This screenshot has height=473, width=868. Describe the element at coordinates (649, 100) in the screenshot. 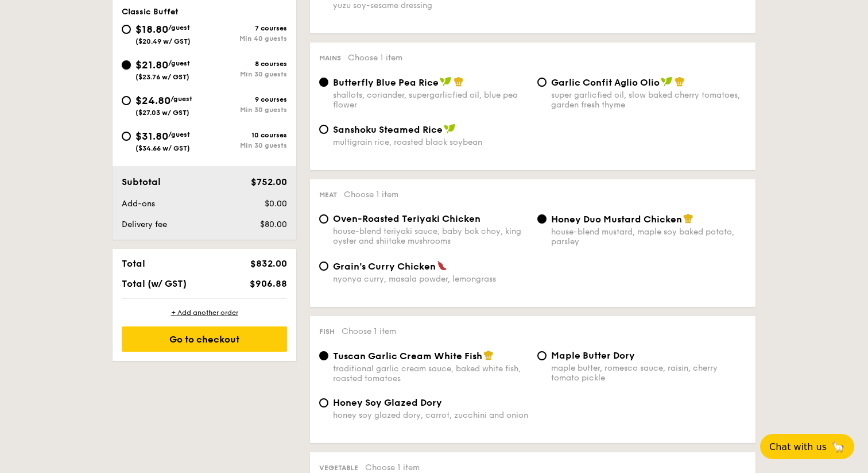

I see `div: super garlicfied oil, slow baked cherry tomatoes, garden fresh thyme` at that location.